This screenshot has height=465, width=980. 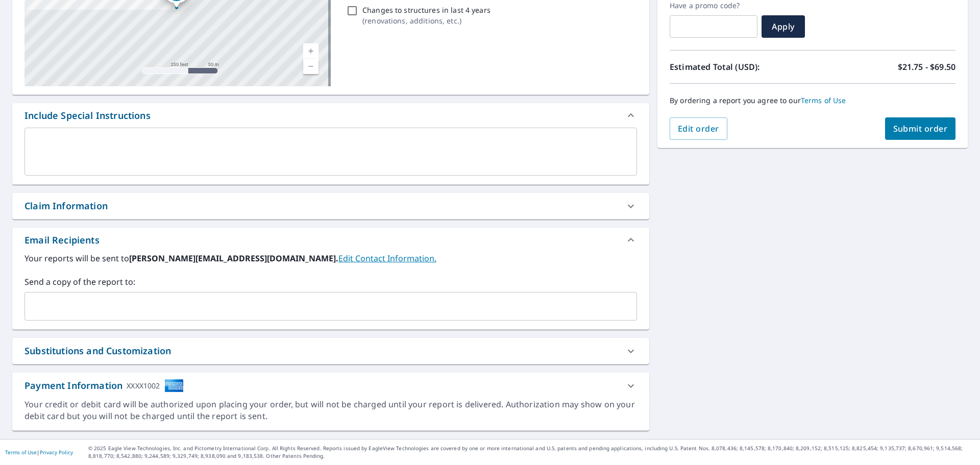 What do you see at coordinates (331, 258) in the screenshot?
I see `label: Your reports will be sent to` at bounding box center [331, 258].